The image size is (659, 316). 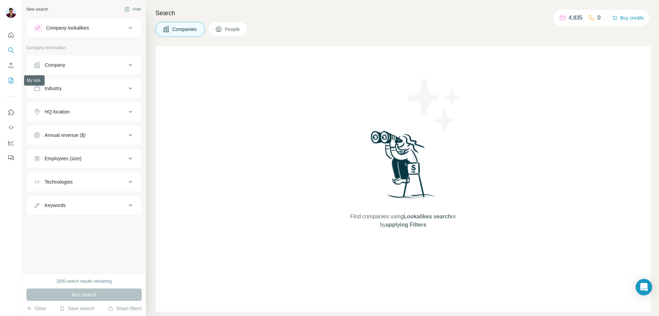 What do you see at coordinates (233, 29) in the screenshot?
I see `span: People` at bounding box center [233, 29].